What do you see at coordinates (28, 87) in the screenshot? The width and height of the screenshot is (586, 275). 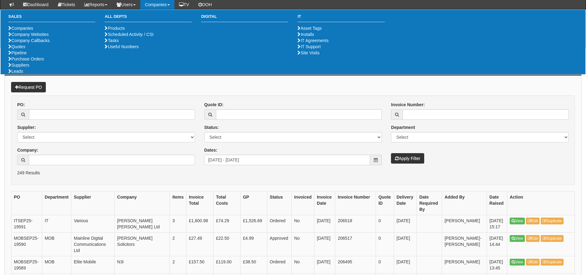 I see `a: Request PO` at bounding box center [28, 87].